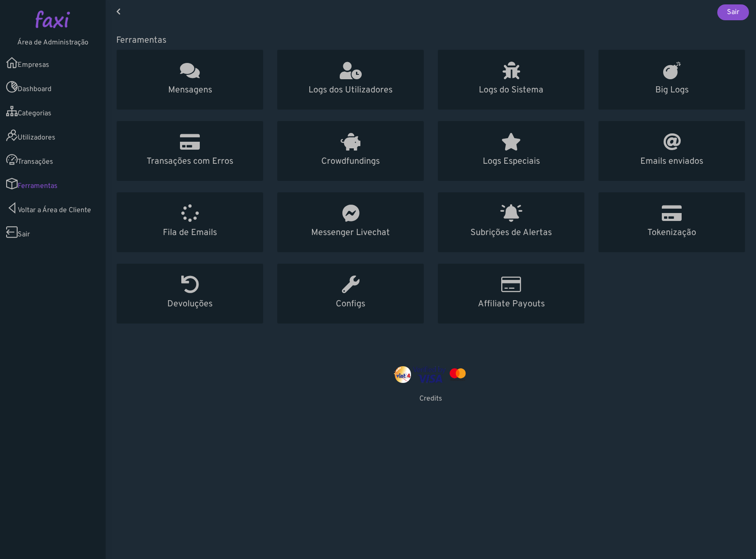 Image resolution: width=756 pixels, height=559 pixels. I want to click on h5: Configs, so click(351, 304).